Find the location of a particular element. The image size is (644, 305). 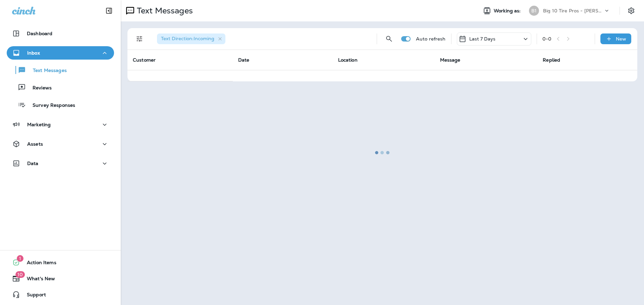

p: Dashboard is located at coordinates (40, 33).